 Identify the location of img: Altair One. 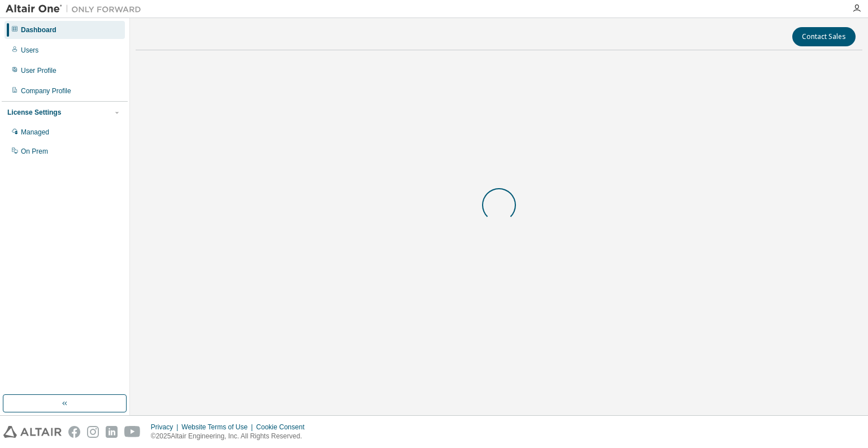
(76, 9).